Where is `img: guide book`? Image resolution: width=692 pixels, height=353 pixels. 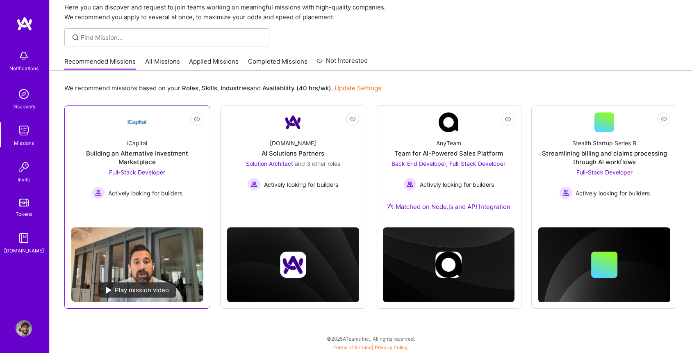
img: guide book is located at coordinates (24, 238).